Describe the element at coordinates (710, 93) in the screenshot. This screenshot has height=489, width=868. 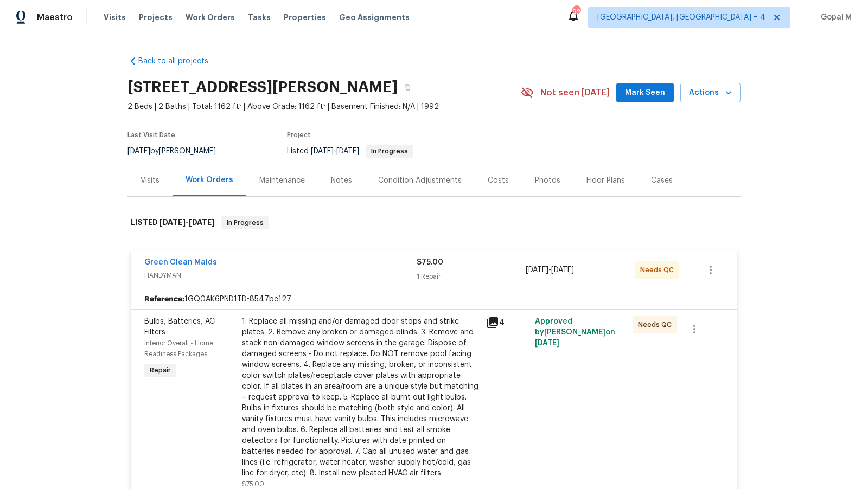
I see `span: Actions` at that location.